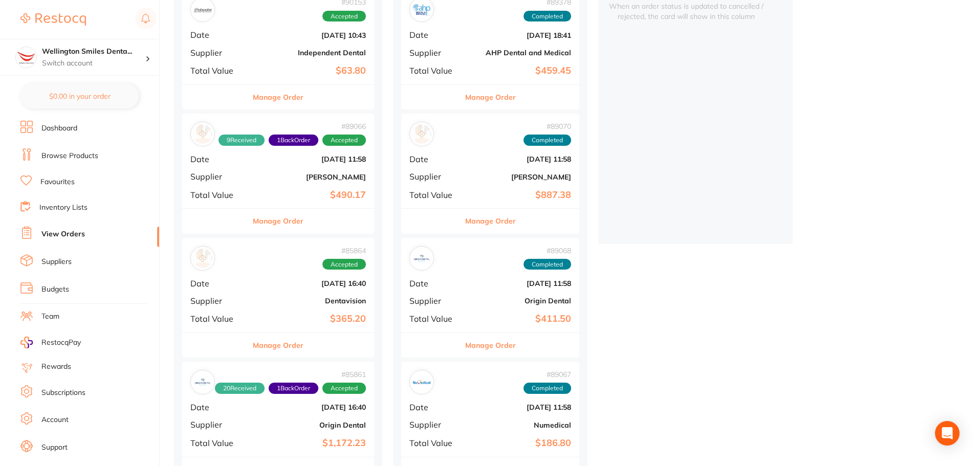 The height and width of the screenshot is (466, 980). I want to click on b: $186.80, so click(519, 443).